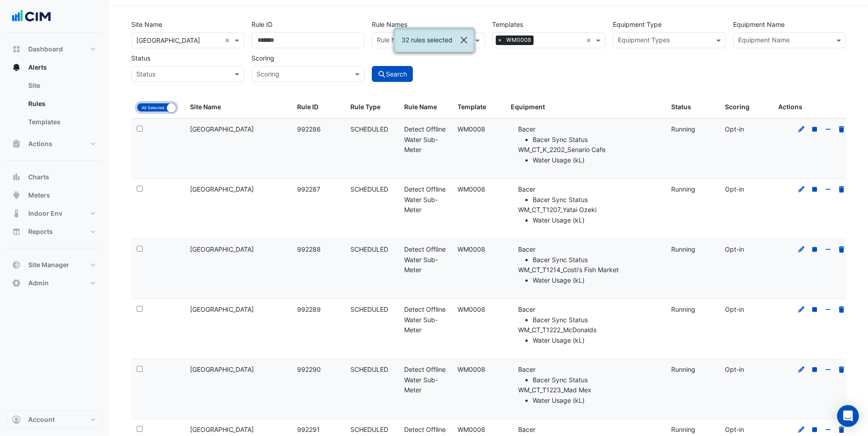  What do you see at coordinates (55, 105) in the screenshot?
I see `div: Alerts` at bounding box center [55, 105].